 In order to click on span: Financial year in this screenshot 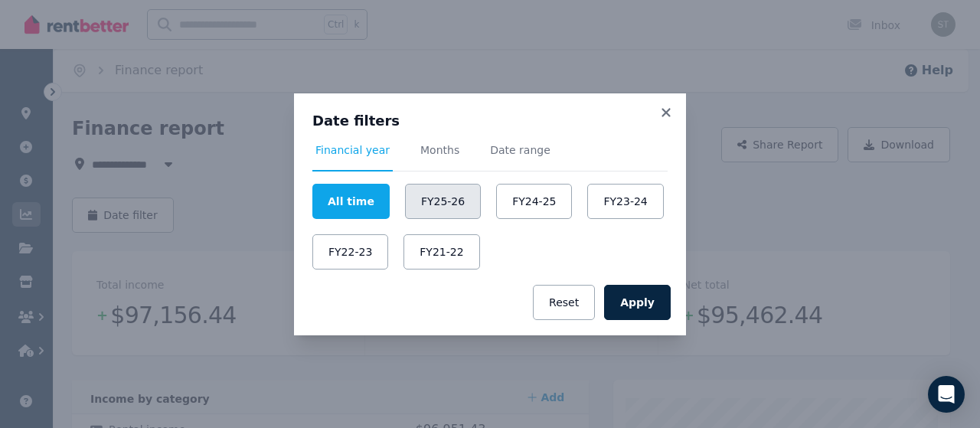, I will do `click(352, 150)`.